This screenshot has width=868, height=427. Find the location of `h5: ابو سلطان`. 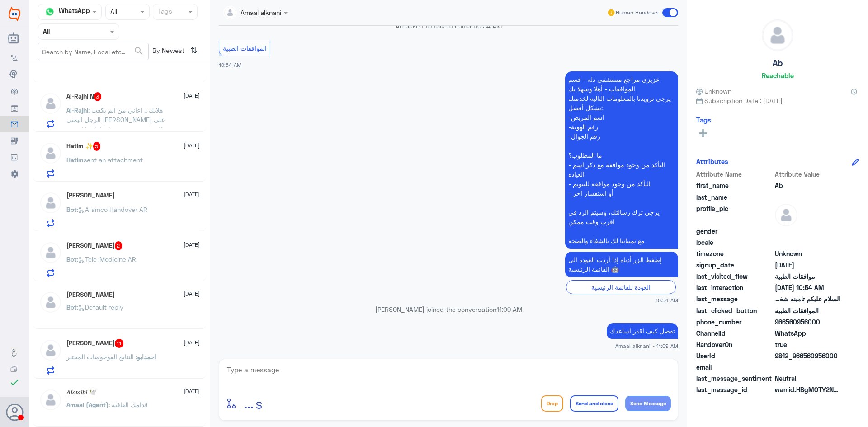

h5: ابو سلطان is located at coordinates (91, 295).